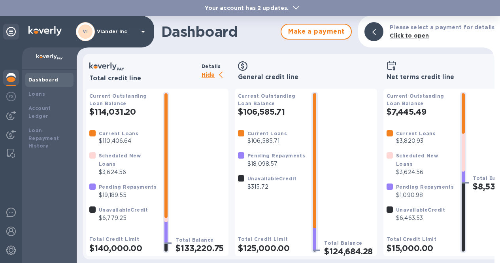  I want to click on h2: $133,220.75, so click(200, 248).